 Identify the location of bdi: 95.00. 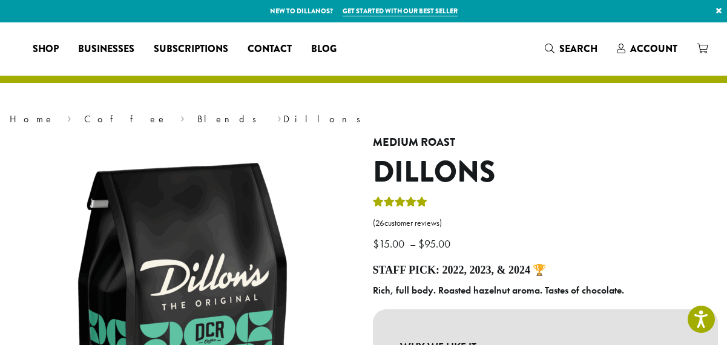
(436, 243).